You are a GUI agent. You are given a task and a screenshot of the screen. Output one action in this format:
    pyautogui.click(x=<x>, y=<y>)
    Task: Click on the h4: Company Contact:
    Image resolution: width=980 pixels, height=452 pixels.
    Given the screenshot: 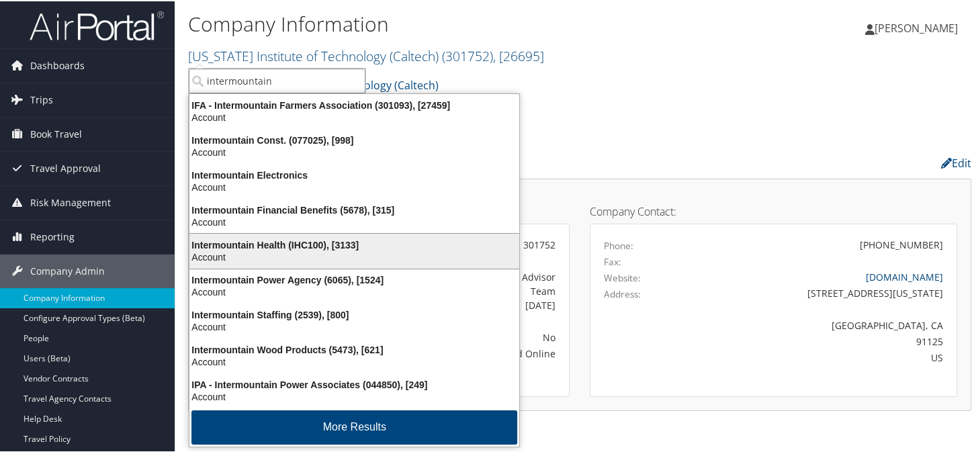 What is the action you would take?
    pyautogui.click(x=773, y=210)
    